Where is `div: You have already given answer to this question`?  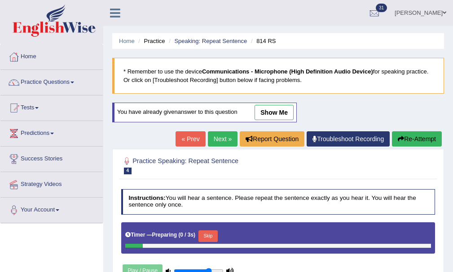
div: You have already given answer to this question is located at coordinates (204, 113).